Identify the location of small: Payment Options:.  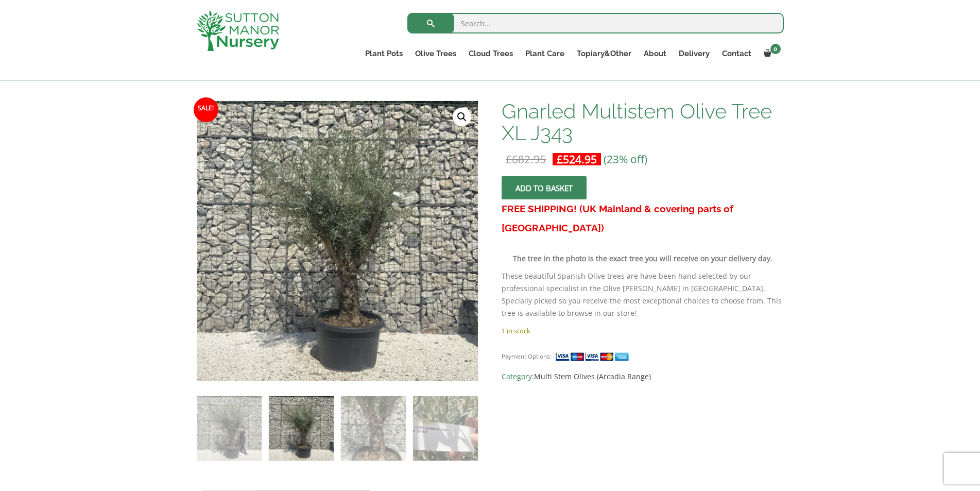
(526, 356).